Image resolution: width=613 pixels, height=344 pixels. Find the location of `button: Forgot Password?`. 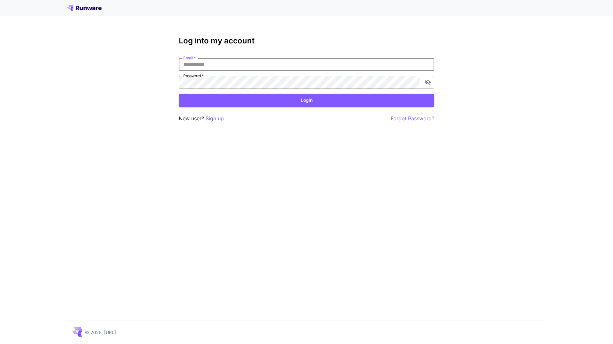

button: Forgot Password? is located at coordinates (412, 118).